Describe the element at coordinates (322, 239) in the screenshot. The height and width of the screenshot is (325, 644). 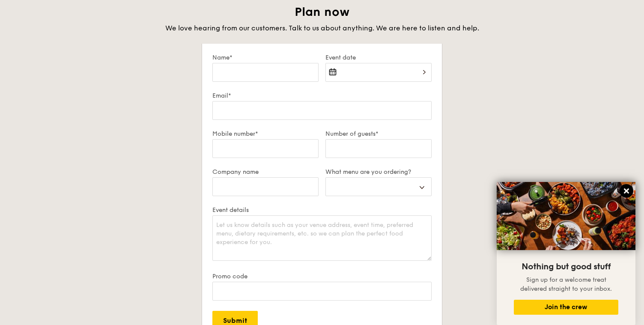
I see `textarea: Let us know details such as your venue address, event time, preferred menu, dietary requirements,...` at that location.